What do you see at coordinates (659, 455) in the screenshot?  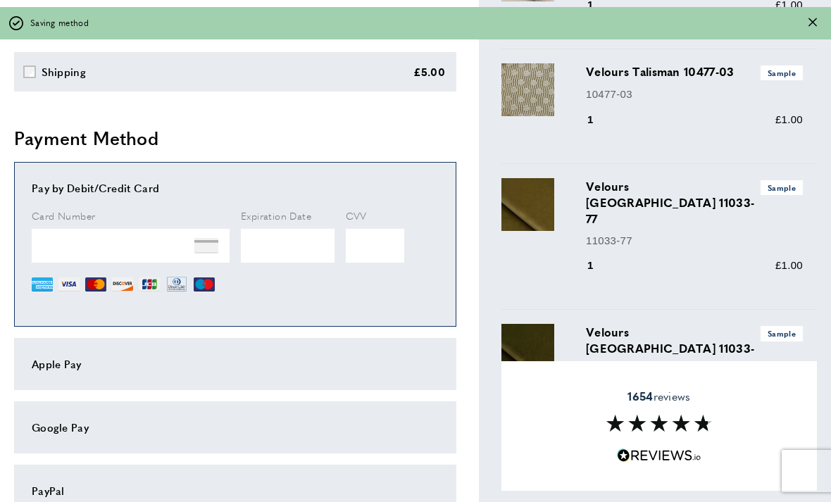 I see `img: Reviews.io 5 stars` at bounding box center [659, 455].